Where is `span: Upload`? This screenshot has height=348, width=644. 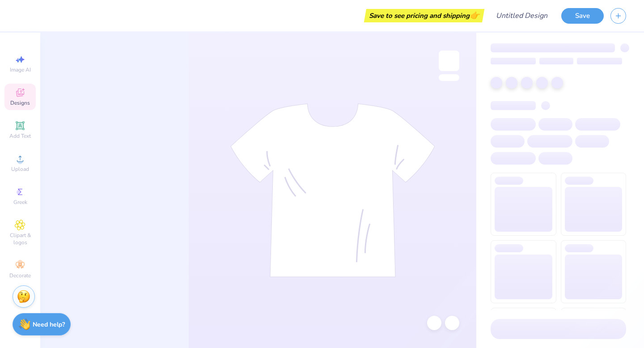
span: Upload is located at coordinates (20, 169).